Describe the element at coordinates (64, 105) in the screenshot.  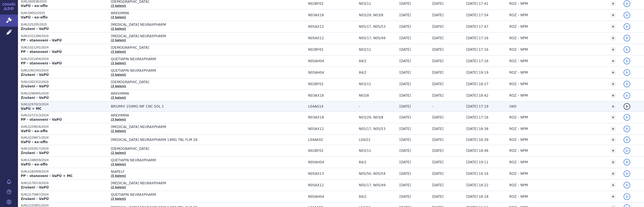
I see `p: SUKLS297023/2024` at that location.